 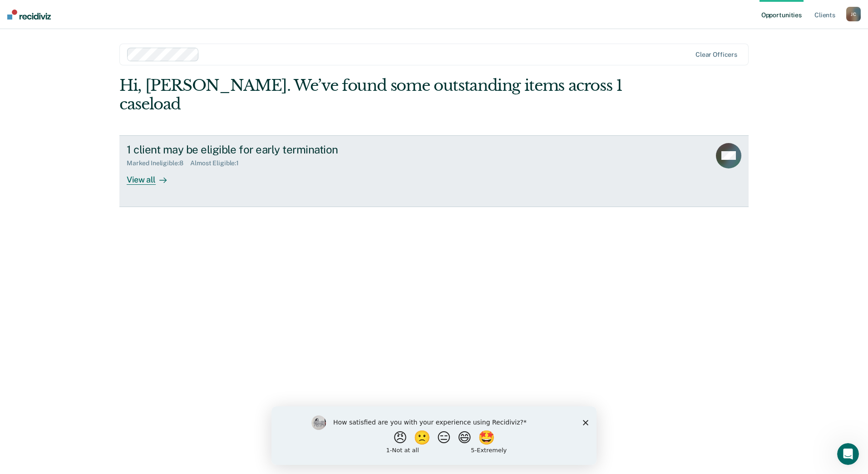 I want to click on div: Close survey, so click(x=314, y=16).